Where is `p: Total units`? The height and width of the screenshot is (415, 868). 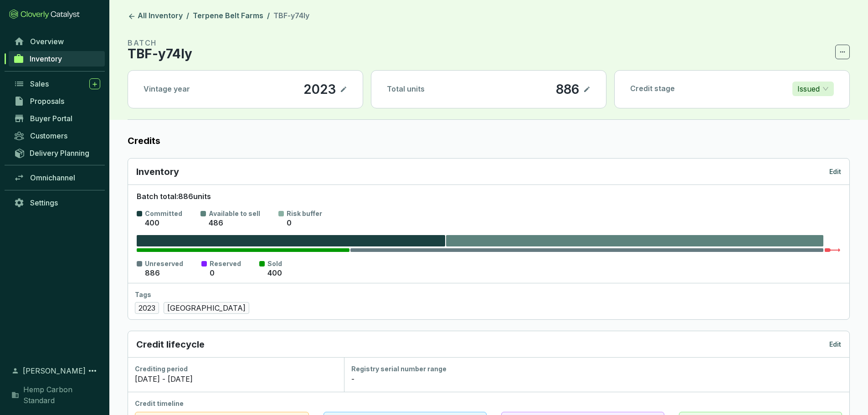
p: Total units is located at coordinates (405, 89).